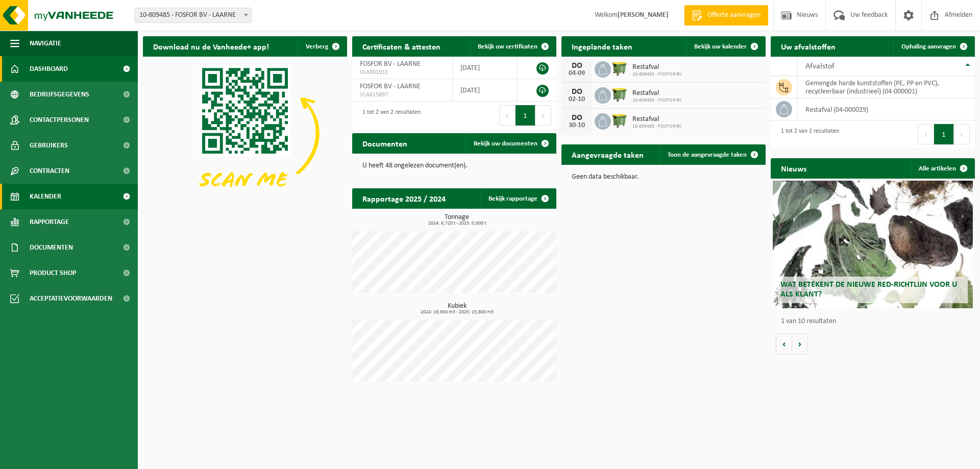 The image size is (980, 469). Describe the element at coordinates (403, 73) in the screenshot. I see `span: VLA901910` at that location.